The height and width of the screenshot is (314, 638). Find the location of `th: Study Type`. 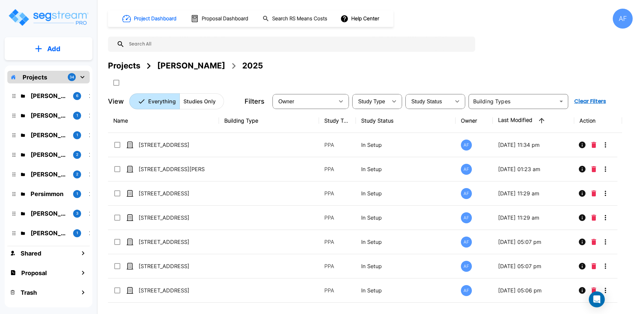

th: Study Type is located at coordinates (337, 121).